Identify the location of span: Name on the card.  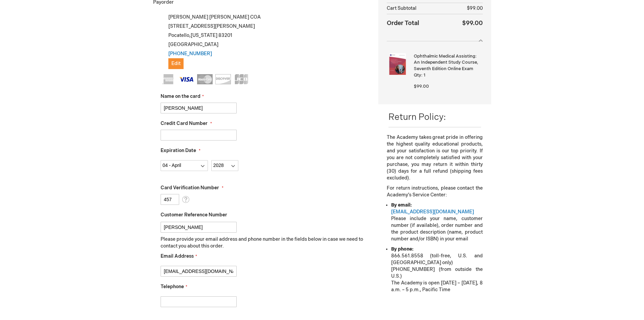
(181, 96).